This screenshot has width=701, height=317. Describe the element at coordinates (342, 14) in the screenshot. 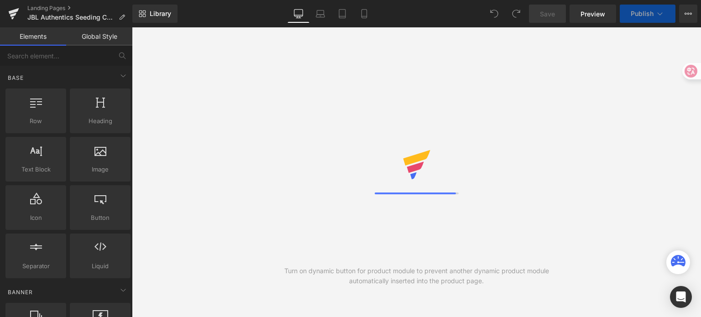

I see `a: Tablet` at that location.